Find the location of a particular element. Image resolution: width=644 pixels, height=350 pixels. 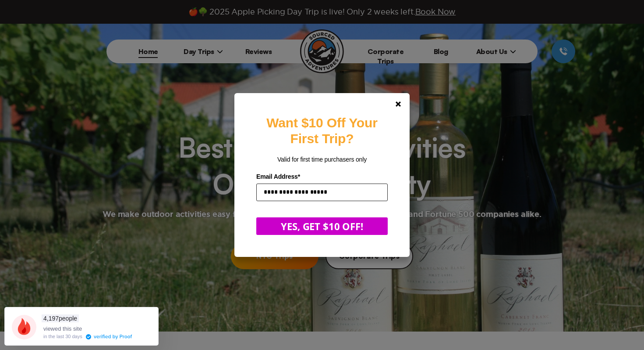

label: Email Address is located at coordinates (322, 176).